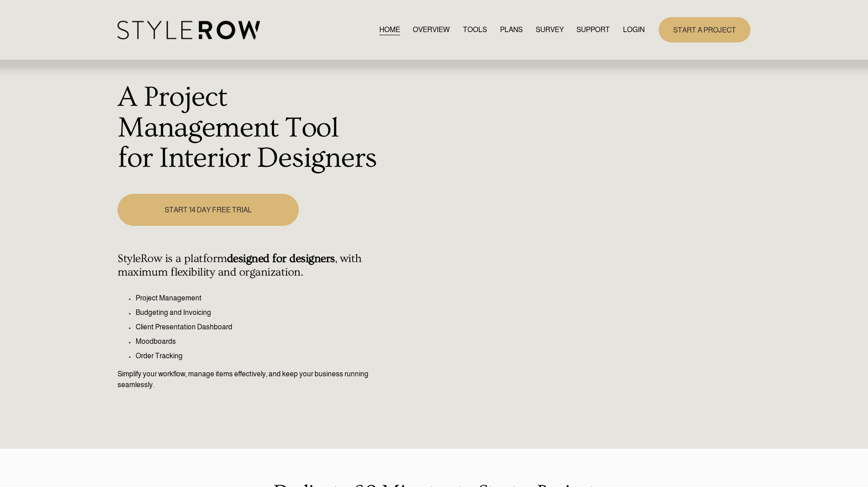  What do you see at coordinates (248, 266) in the screenshot?
I see `h4: StyleRow is a platform , with maximum flexibility and organization.` at bounding box center [248, 266].